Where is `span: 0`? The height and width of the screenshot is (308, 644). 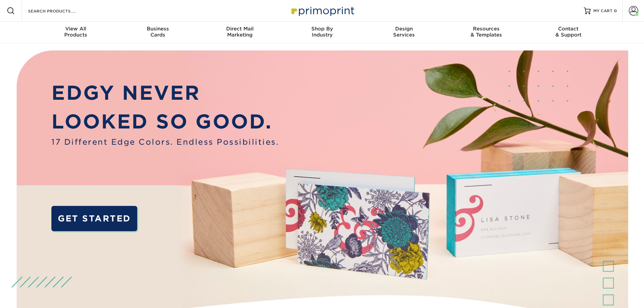
span: 0 is located at coordinates (616, 11).